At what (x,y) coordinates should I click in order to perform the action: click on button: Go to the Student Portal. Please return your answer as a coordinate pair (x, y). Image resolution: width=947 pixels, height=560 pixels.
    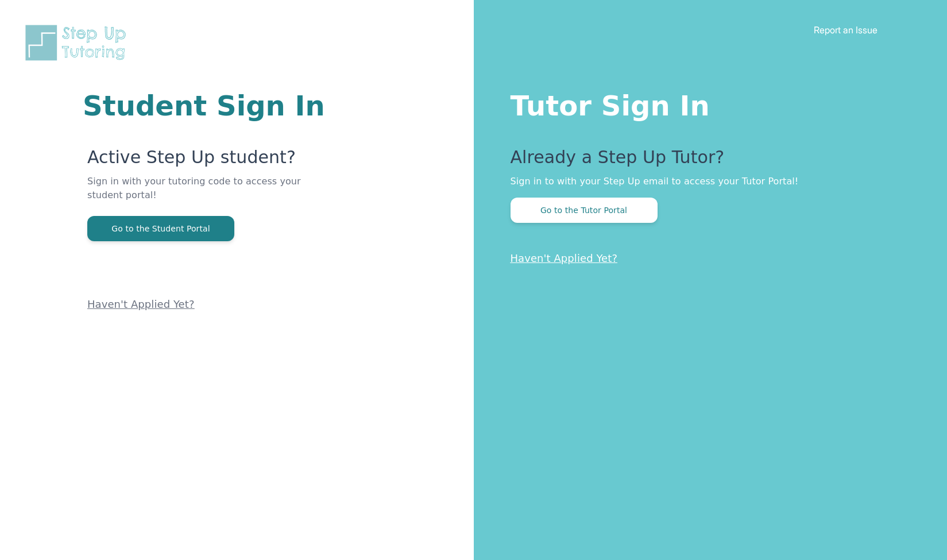
    Looking at the image, I should click on (161, 228).